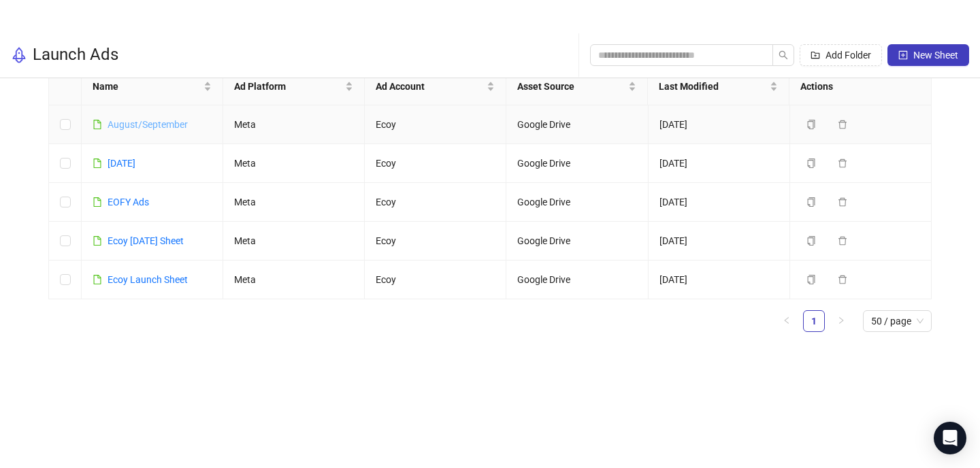 The height and width of the screenshot is (468, 980). I want to click on span: Asset Source, so click(571, 86).